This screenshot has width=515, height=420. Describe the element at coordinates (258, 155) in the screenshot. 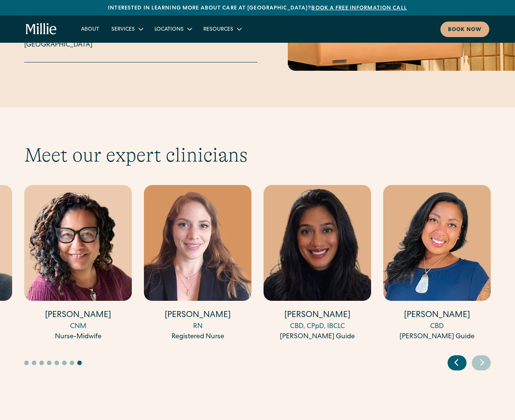

I see `h2: Meet our expert clinicians` at that location.